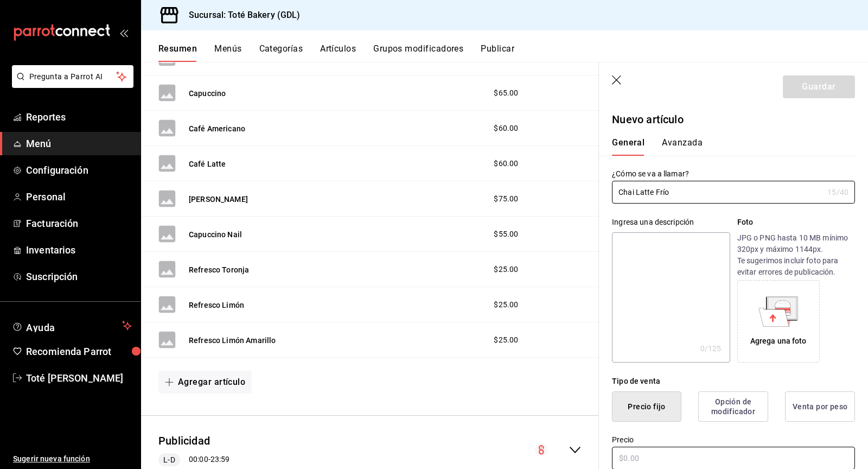 The image size is (868, 469). Describe the element at coordinates (711, 348) in the screenshot. I see `div: 0 /125` at that location.